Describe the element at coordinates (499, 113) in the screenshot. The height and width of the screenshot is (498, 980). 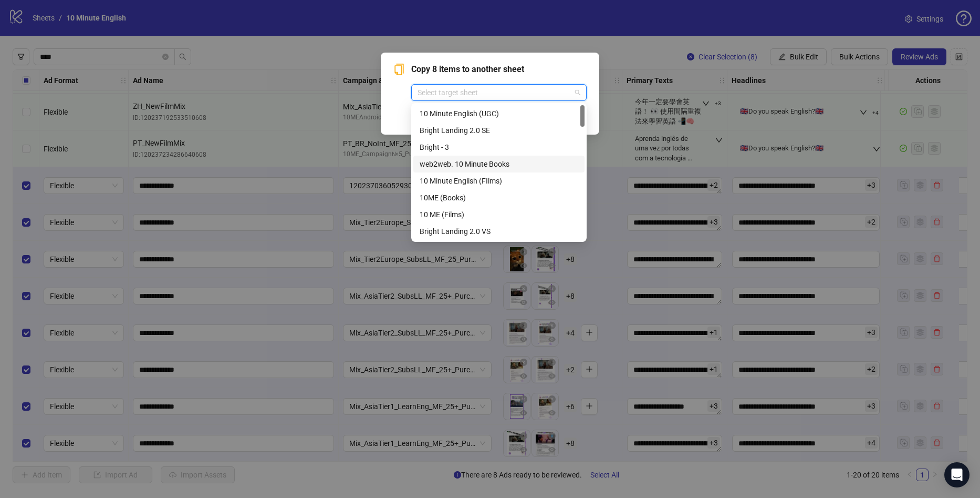
I see `div: 10 Minute English (UGC)` at that location.